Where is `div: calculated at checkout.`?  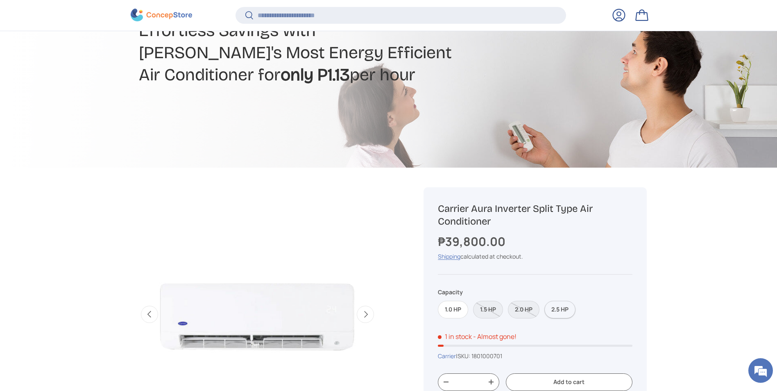 div: calculated at checkout. is located at coordinates (535, 256).